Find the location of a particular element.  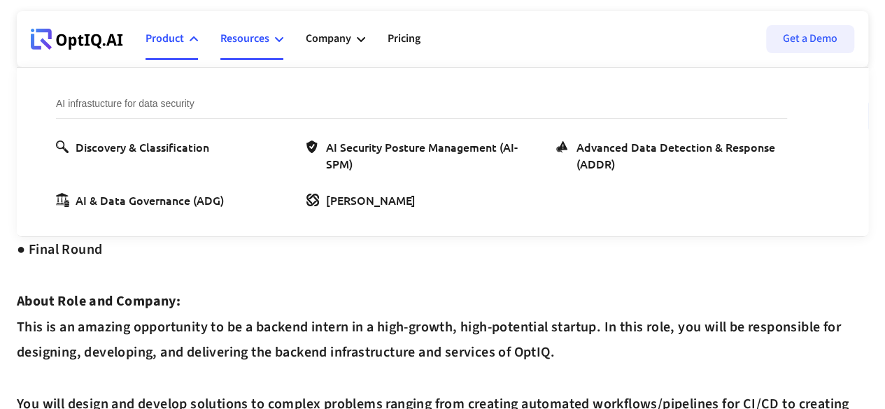

a: AI Security Posture Management (AI-SPM) is located at coordinates (422, 155).